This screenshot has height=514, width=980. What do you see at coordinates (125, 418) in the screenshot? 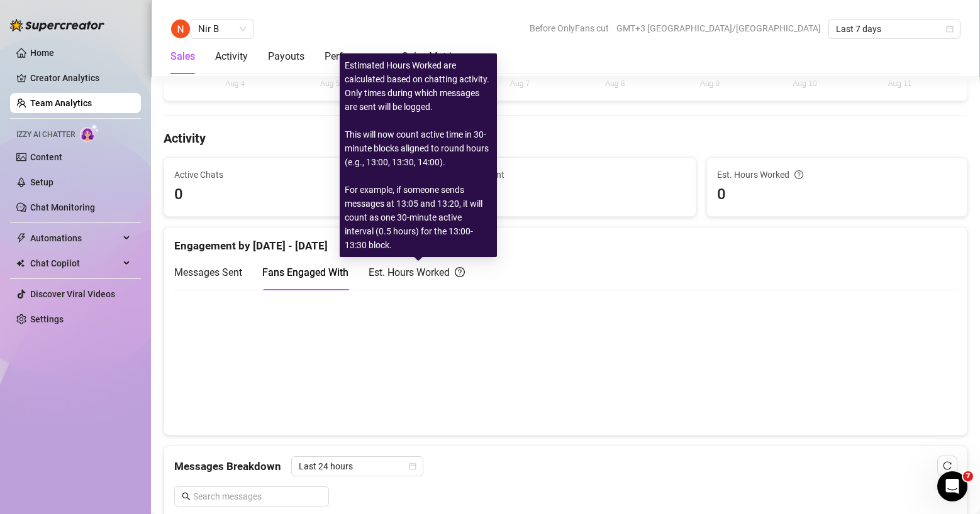
I see `button: Messages` at bounding box center [125, 418].